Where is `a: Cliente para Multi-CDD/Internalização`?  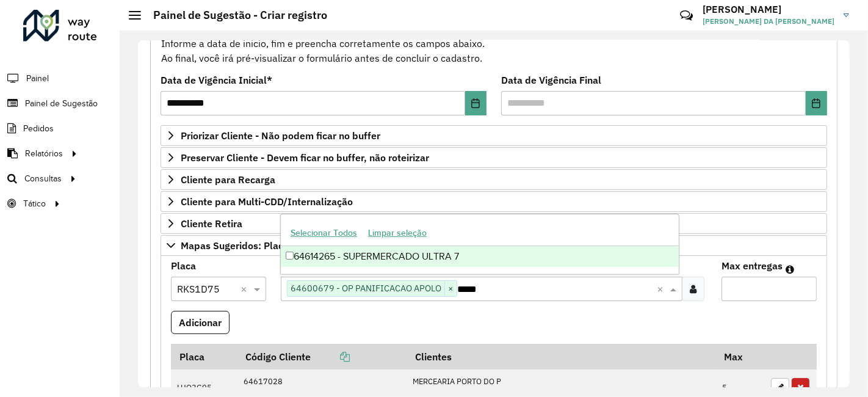
a: Cliente para Multi-CDD/Internalização is located at coordinates (494, 202).